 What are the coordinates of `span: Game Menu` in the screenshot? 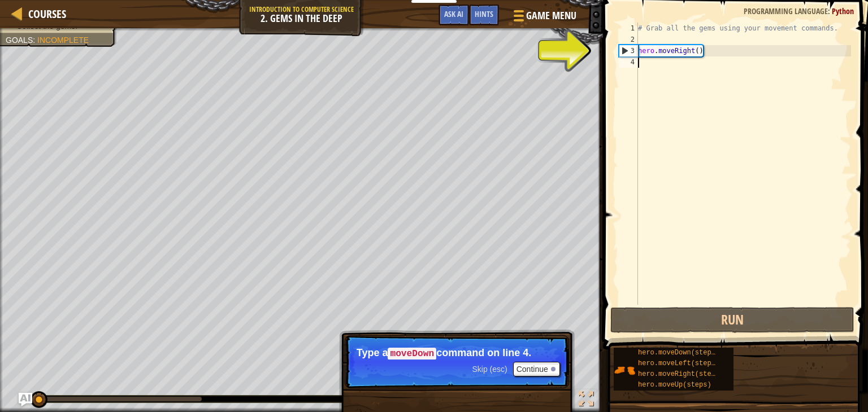 It's located at (551, 15).